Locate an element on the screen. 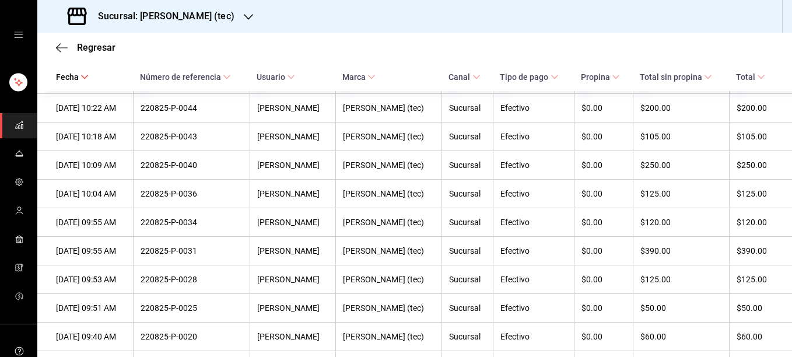 The width and height of the screenshot is (792, 357). span: Usuario is located at coordinates (276, 77).